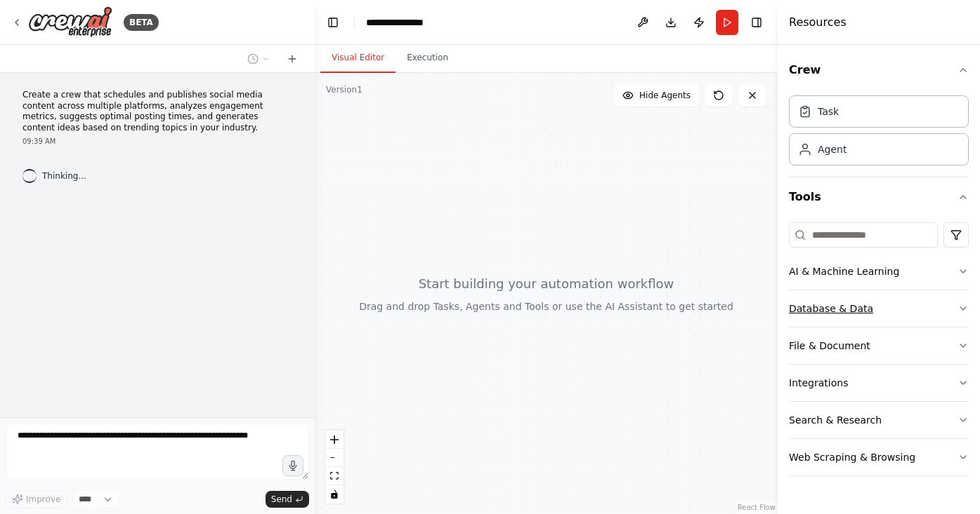 This screenshot has width=980, height=514. What do you see at coordinates (828, 111) in the screenshot?
I see `div: Task` at bounding box center [828, 111].